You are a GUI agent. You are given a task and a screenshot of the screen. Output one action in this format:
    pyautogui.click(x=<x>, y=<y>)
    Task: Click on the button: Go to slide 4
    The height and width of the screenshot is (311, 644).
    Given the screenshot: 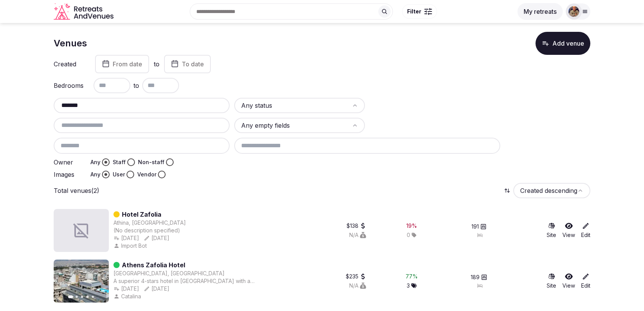 What is the action you would take?
    pyautogui.click(x=88, y=297)
    